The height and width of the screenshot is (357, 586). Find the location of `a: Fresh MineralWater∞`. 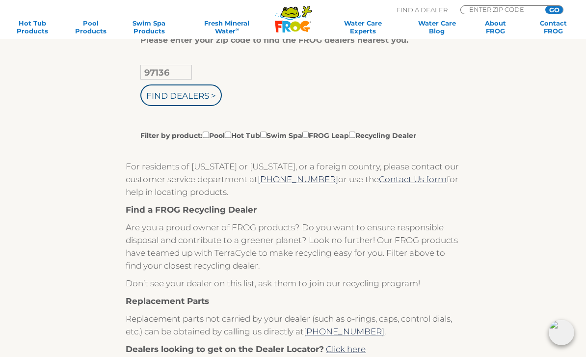

a: Fresh MineralWater∞ is located at coordinates (227, 27).